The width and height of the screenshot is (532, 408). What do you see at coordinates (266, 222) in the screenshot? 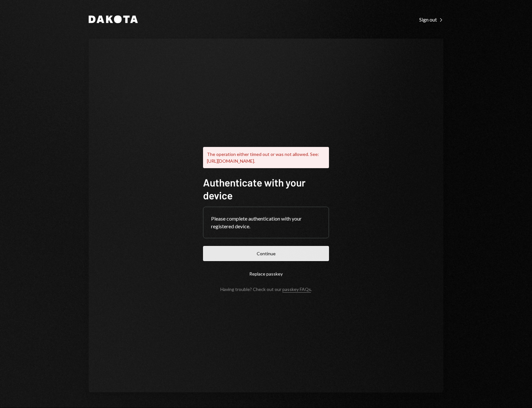
I see `div: Please complete authentication with your registered device.` at bounding box center [266, 222].